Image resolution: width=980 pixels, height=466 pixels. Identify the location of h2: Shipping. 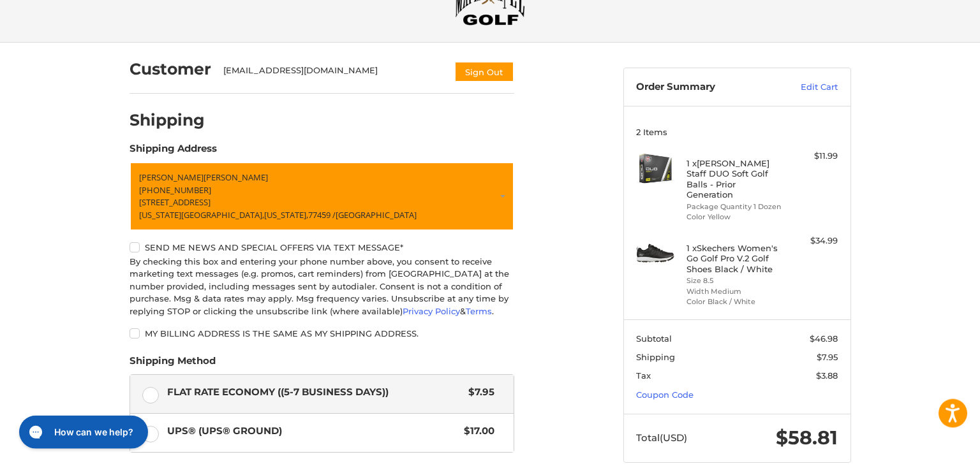
(167, 120).